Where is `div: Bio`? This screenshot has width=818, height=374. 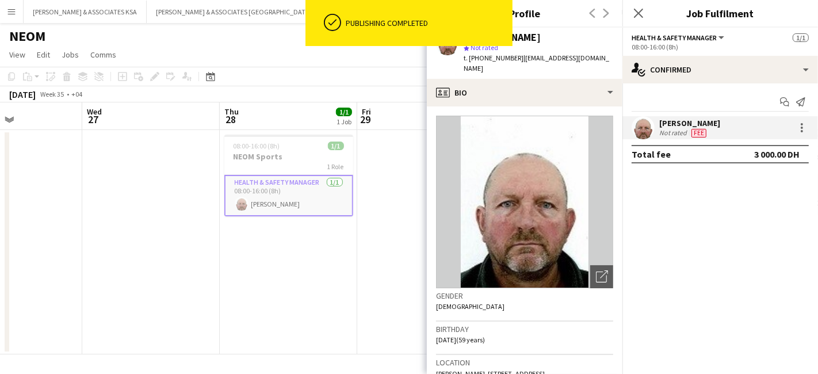
div: Bio is located at coordinates (525, 93).